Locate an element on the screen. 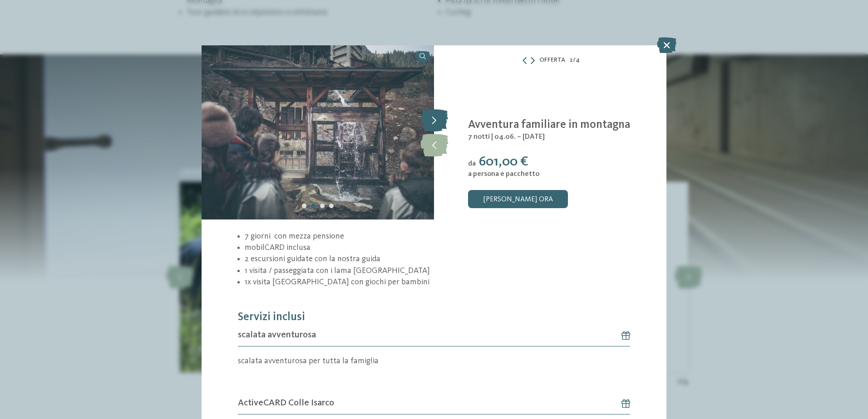 This screenshot has width=868, height=419. p: scalata avventurosa per tutta la famiglia is located at coordinates (434, 361).